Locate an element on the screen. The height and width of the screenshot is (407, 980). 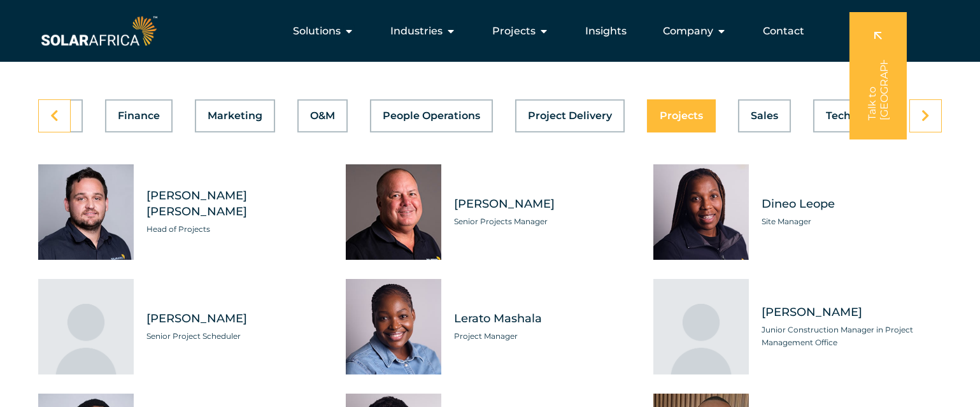
span: Site Manager is located at coordinates (851, 222).